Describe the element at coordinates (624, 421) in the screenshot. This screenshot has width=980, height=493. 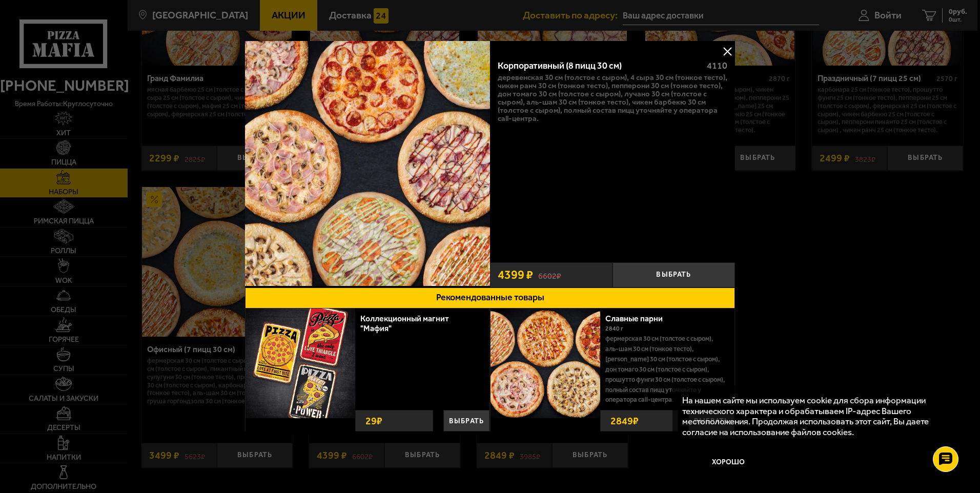
I see `strong: 2849 ₽` at that location.